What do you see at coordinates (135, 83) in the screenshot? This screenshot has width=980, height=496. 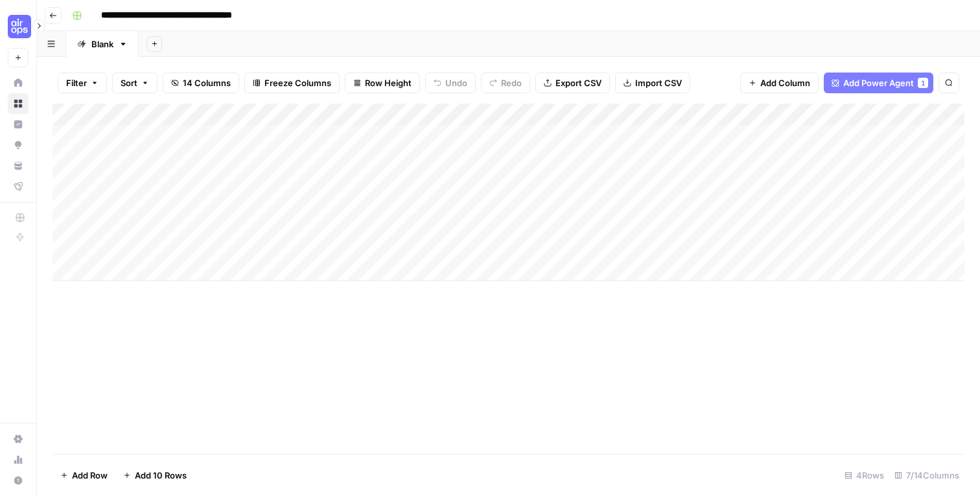 I see `button: Sort` at bounding box center [135, 83].